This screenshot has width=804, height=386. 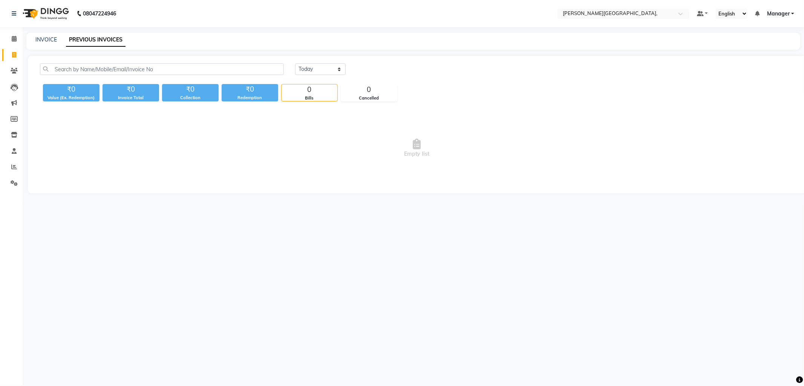 I want to click on div: Cancelled, so click(x=369, y=98).